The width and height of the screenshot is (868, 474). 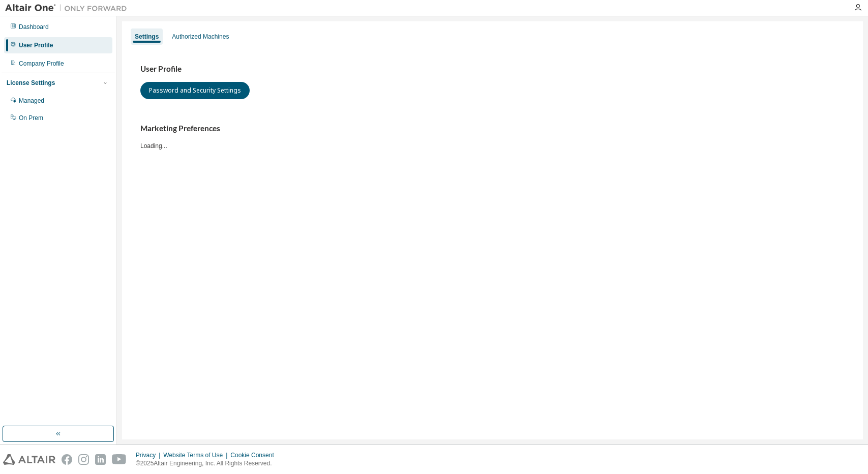 What do you see at coordinates (119, 459) in the screenshot?
I see `img: youtube.svg` at bounding box center [119, 459].